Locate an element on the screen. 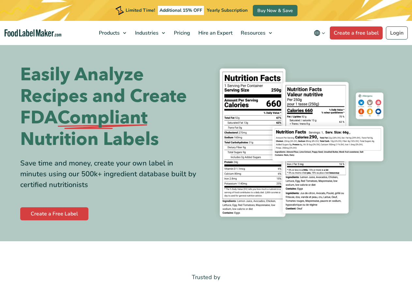 Image resolution: width=412 pixels, height=284 pixels. a: Resources is located at coordinates (256, 33).